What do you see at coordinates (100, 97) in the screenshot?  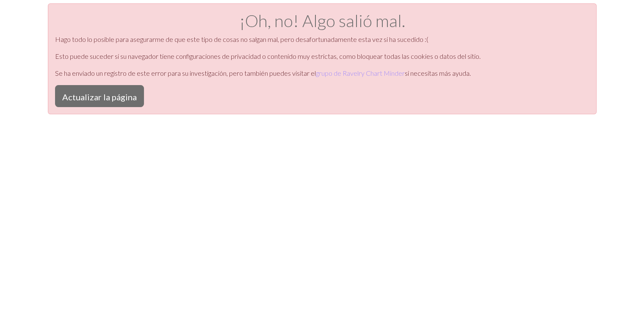 I see `font: Actualizar la página` at bounding box center [100, 97].